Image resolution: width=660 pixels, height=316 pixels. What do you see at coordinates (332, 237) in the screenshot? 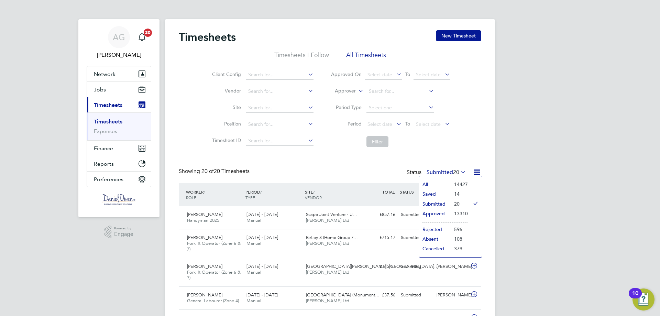
I see `span: Birtley 3 (Home Group /…` at bounding box center [332, 237].